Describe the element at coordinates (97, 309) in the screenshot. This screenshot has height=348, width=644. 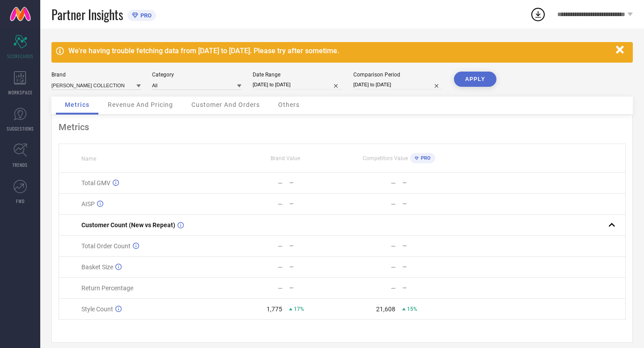
I see `span: Style Count` at that location.